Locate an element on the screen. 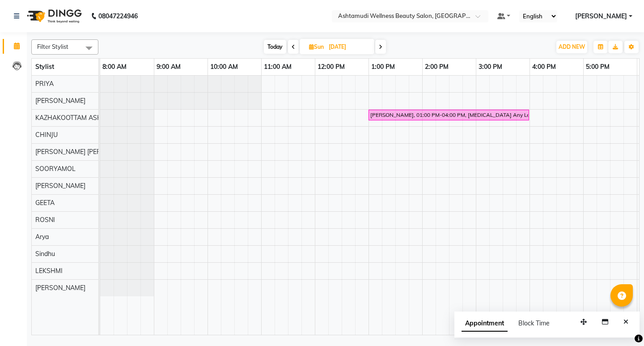 This screenshot has height=346, width=644. a: 4:00 PM is located at coordinates (544, 67).